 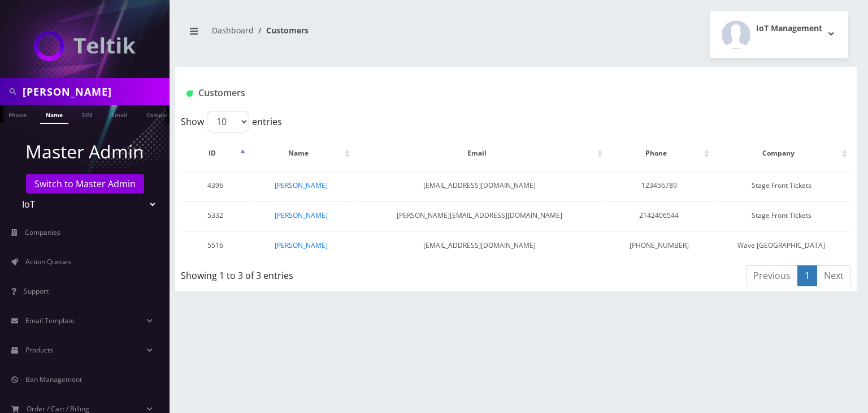 I want to click on th: Phone: activate to sort column ascending, so click(x=659, y=153).